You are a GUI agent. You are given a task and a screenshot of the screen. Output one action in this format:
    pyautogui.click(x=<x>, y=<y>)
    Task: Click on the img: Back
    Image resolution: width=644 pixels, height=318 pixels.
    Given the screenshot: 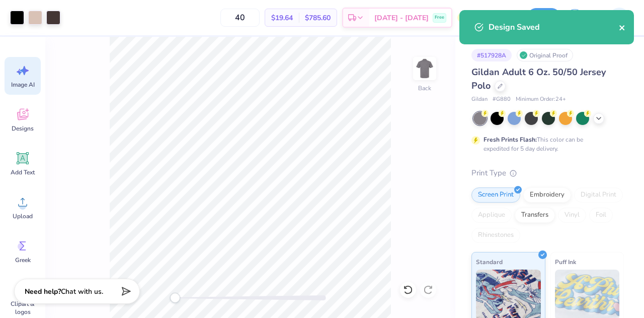 What is the action you would take?
    pyautogui.click(x=425, y=68)
    